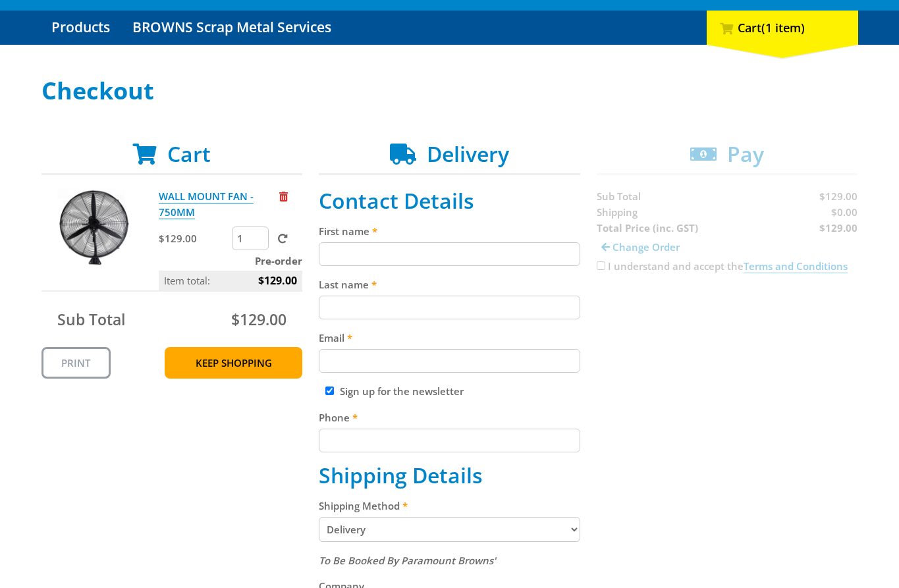 This screenshot has width=899, height=588. What do you see at coordinates (91, 319) in the screenshot?
I see `span: Sub Total` at bounding box center [91, 319].